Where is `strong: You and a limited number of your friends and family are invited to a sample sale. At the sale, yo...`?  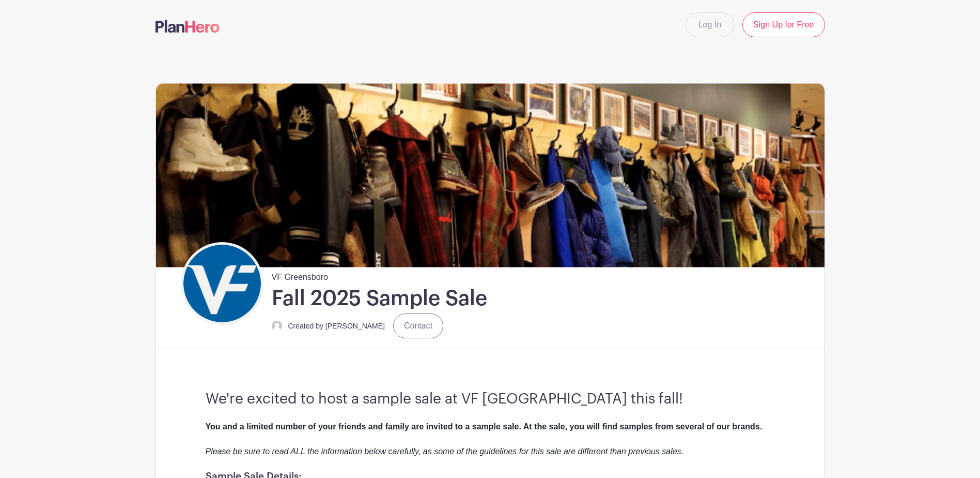 strong: You and a limited number of your friends and family are invited to a sample sale. At the sale, yo... is located at coordinates (484, 426).